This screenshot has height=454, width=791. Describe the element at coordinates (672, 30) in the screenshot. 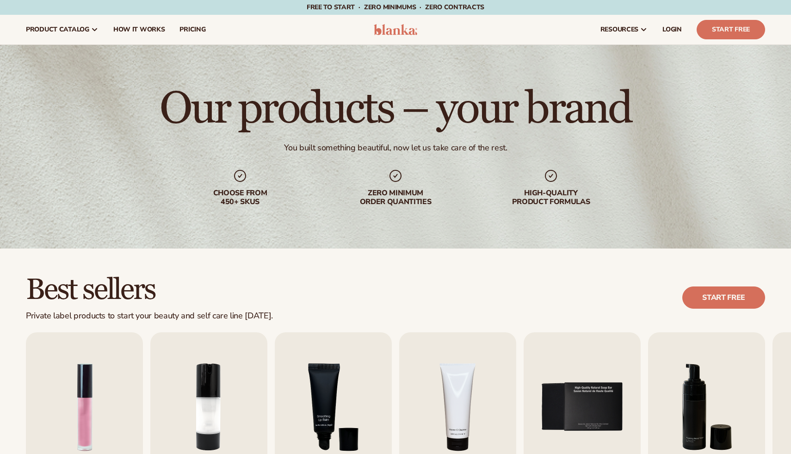

I see `span: LOGIN` at that location.